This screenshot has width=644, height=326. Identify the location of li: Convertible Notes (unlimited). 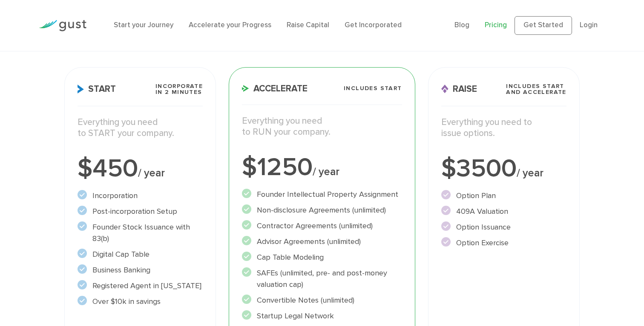
(321, 300).